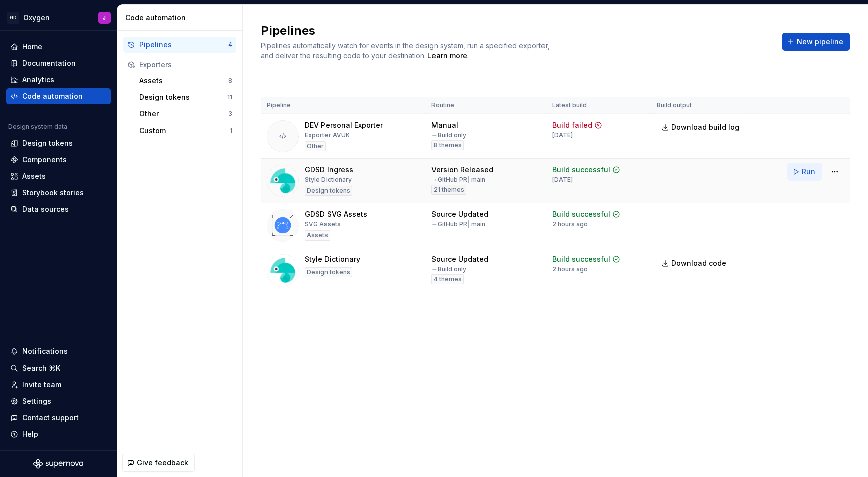 This screenshot has width=868, height=477. What do you see at coordinates (38, 80) in the screenshot?
I see `div: Analytics` at bounding box center [38, 80].